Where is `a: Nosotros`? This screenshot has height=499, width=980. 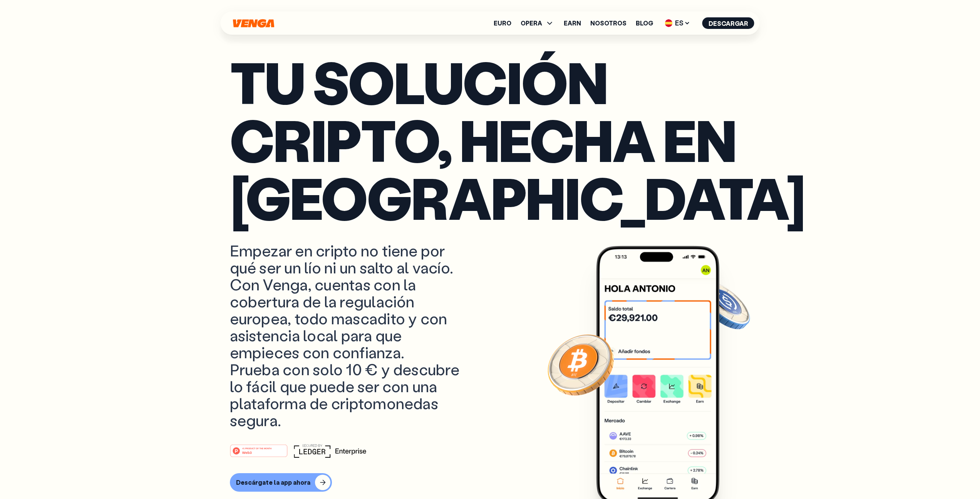 a: Nosotros is located at coordinates (609, 23).